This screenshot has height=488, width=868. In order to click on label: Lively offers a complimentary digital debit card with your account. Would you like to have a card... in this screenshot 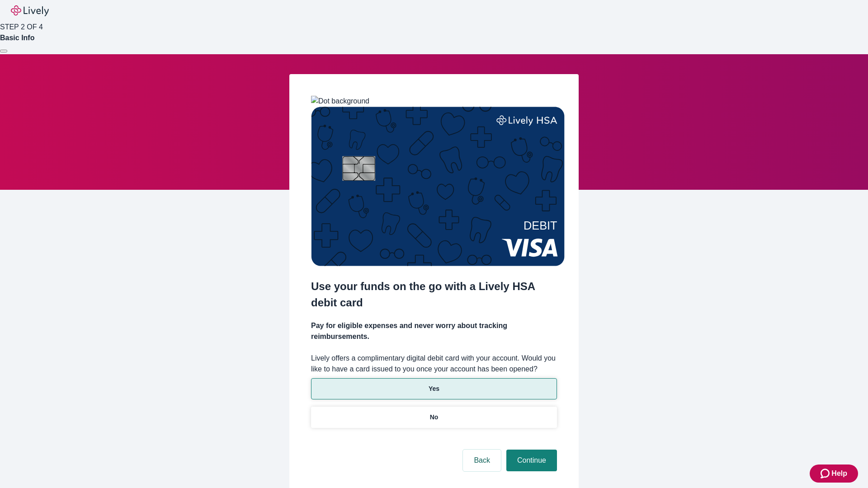, I will do `click(434, 363)`.